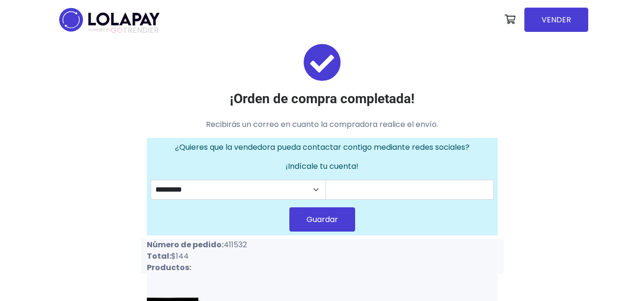  What do you see at coordinates (322, 219) in the screenshot?
I see `button: Guardar` at bounding box center [322, 219].